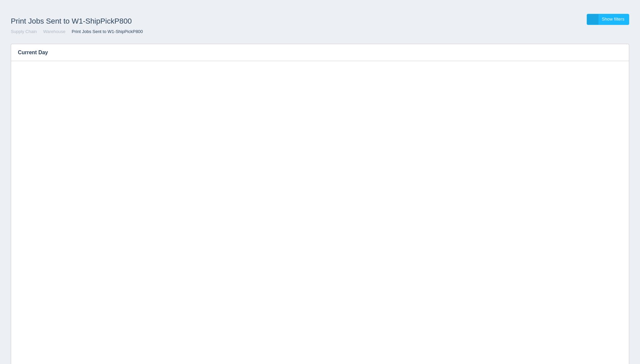 The image size is (640, 364). What do you see at coordinates (105, 32) in the screenshot?
I see `li: Print Jobs Sent to W1-ShipPickP800` at bounding box center [105, 32].